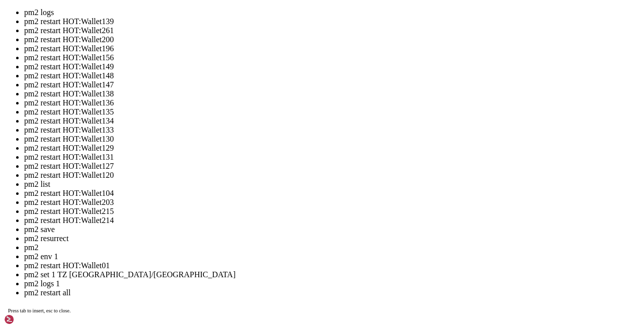  I want to click on li: pm2 restart HOT:Wallet01, so click(332, 266).